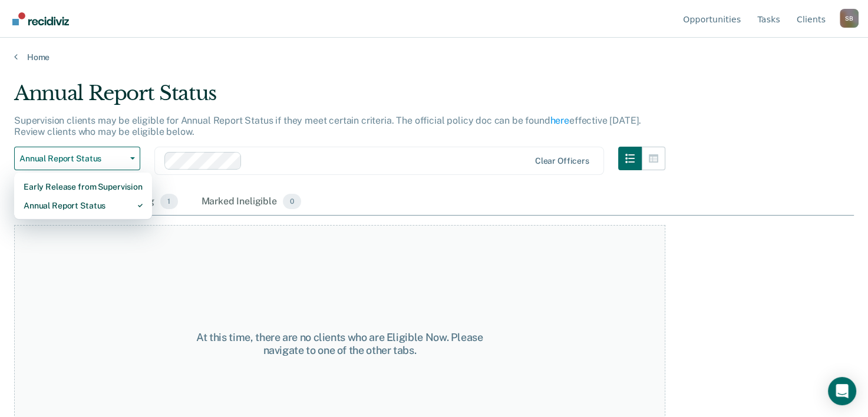 The width and height of the screenshot is (868, 417). Describe the element at coordinates (251, 202) in the screenshot. I see `div: Marked Ineligible0` at that location.